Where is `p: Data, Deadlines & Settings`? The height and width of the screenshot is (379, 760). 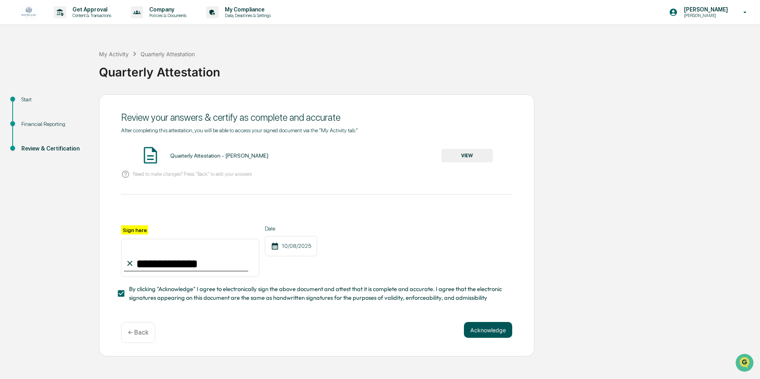 p: Data, Deadlines & Settings is located at coordinates (247, 15).